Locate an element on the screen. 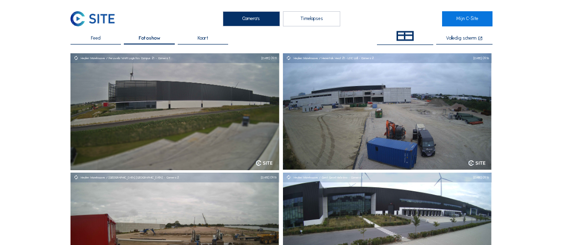 The width and height of the screenshot is (563, 245). span: Feed is located at coordinates (95, 39).